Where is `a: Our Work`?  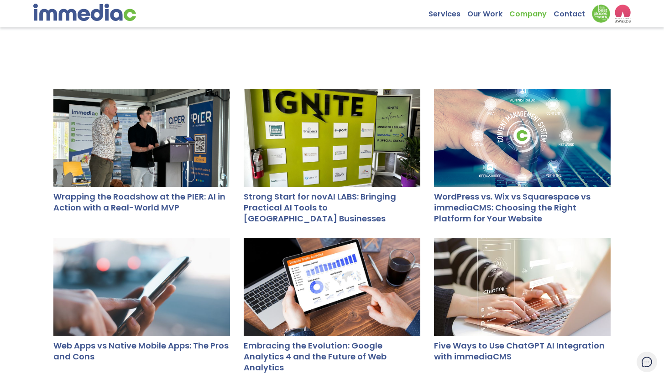
a: Our Work is located at coordinates (488, 11).